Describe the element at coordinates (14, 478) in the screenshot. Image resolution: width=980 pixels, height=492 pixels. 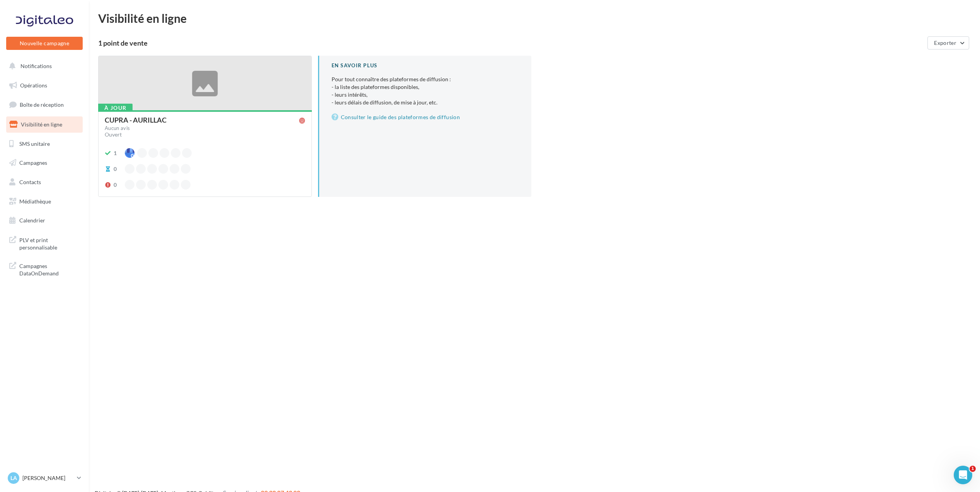
I see `span: La` at that location.